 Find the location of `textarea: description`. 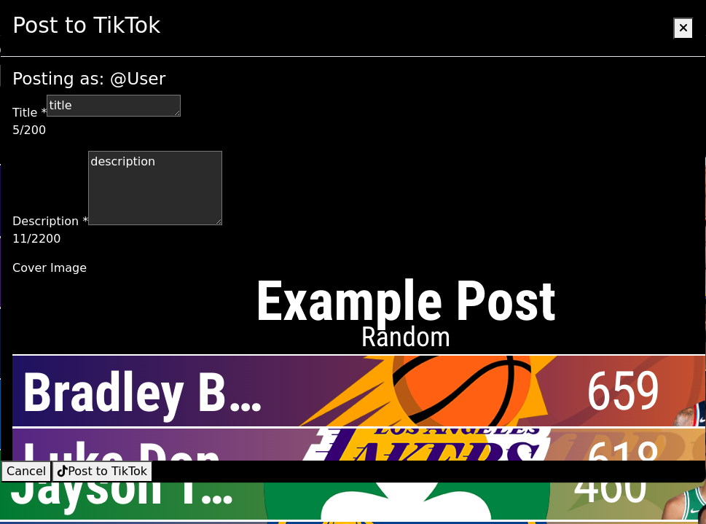

textarea: description is located at coordinates (155, 188).